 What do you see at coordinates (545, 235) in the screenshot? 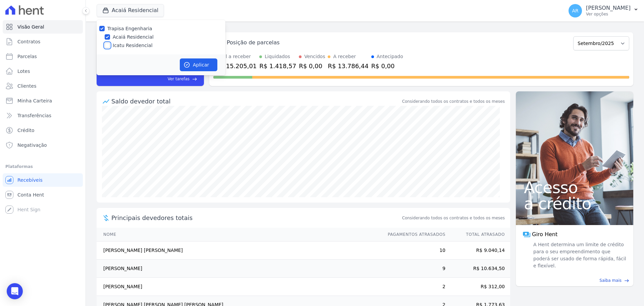
I see `span: Giro Hent` at bounding box center [545, 235].